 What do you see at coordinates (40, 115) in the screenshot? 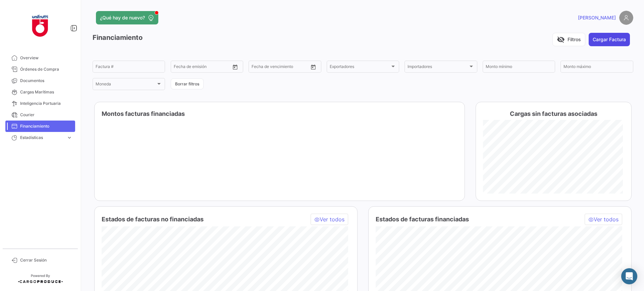
I see `a: Courier` at bounding box center [40, 115].